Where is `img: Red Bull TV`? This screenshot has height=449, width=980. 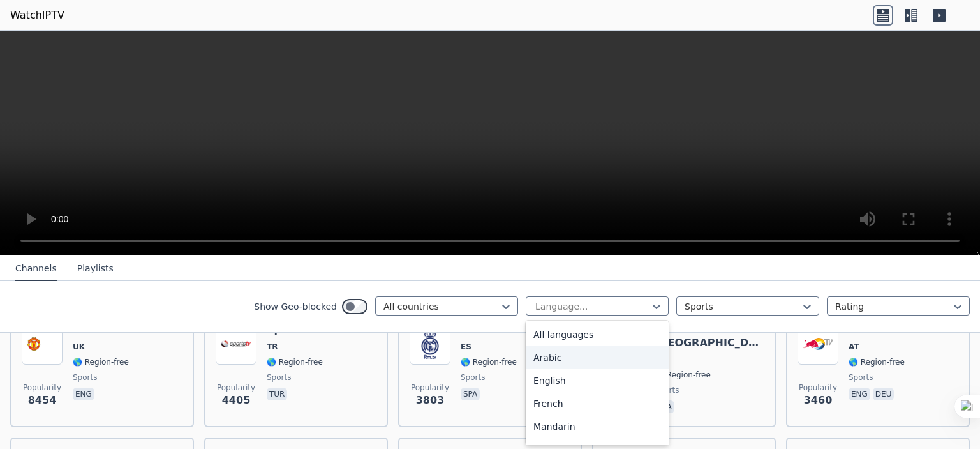
img: Red Bull TV is located at coordinates (818, 344).